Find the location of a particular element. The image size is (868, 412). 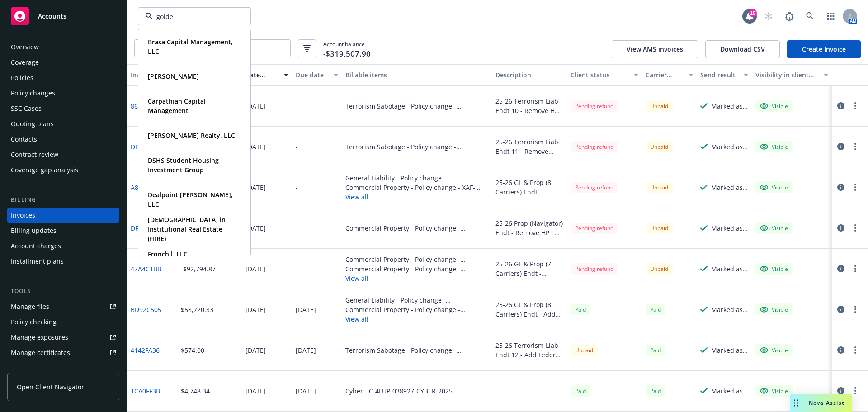

div: Manage exposures is located at coordinates (39, 338).